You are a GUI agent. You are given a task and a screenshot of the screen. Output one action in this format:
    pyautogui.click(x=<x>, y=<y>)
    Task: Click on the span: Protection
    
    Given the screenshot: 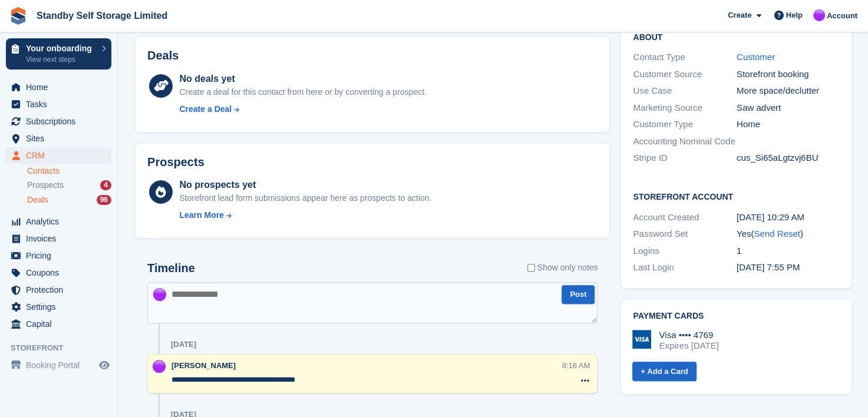 What is the action you would take?
    pyautogui.click(x=61, y=290)
    